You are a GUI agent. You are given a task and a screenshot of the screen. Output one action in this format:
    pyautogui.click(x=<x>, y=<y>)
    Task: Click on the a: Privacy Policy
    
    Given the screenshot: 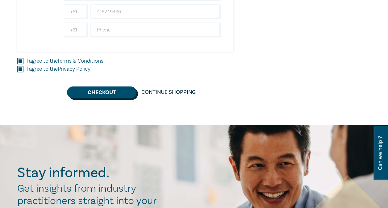 What is the action you would take?
    pyautogui.click(x=74, y=69)
    